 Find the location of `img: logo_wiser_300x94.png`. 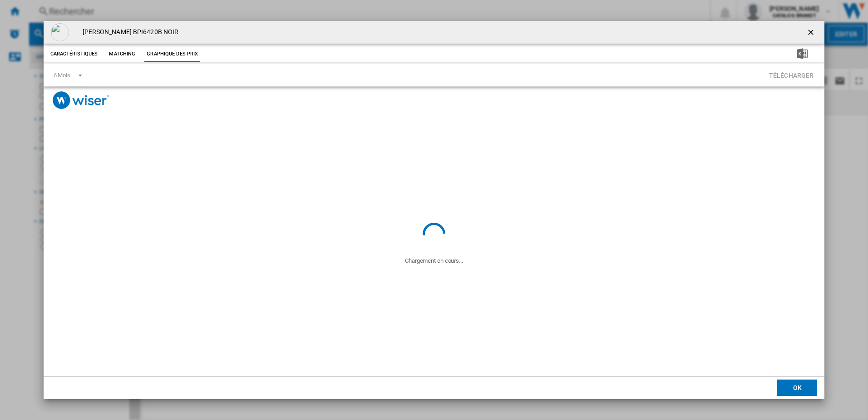

img: logo_wiser_300x94.png is located at coordinates (81, 100).